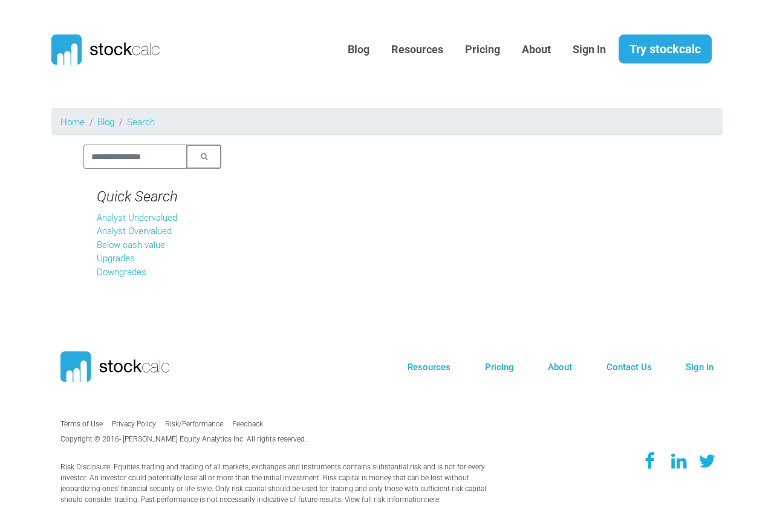  I want to click on a: here, so click(431, 499).